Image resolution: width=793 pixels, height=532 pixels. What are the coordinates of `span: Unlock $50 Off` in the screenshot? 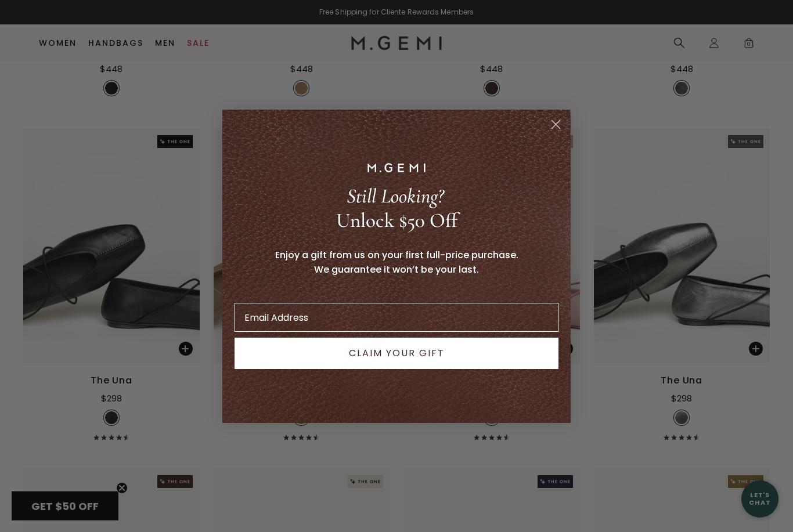 It's located at (397, 220).